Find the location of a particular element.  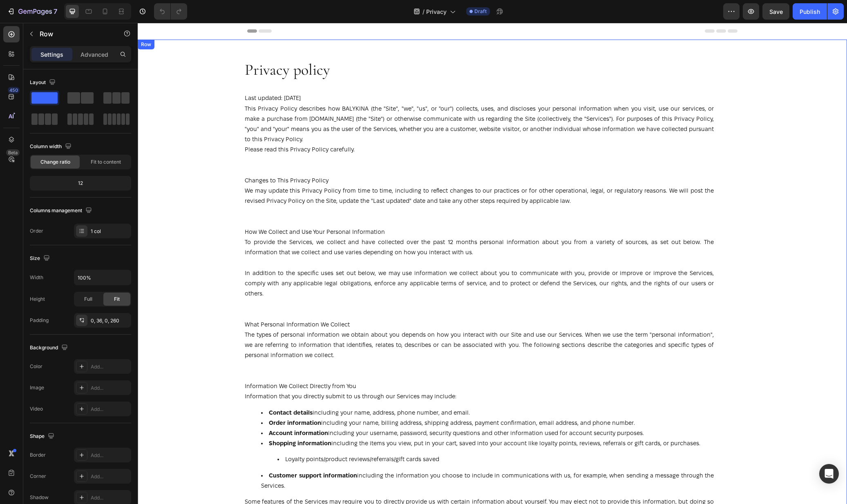

input: Auto is located at coordinates (102, 277).